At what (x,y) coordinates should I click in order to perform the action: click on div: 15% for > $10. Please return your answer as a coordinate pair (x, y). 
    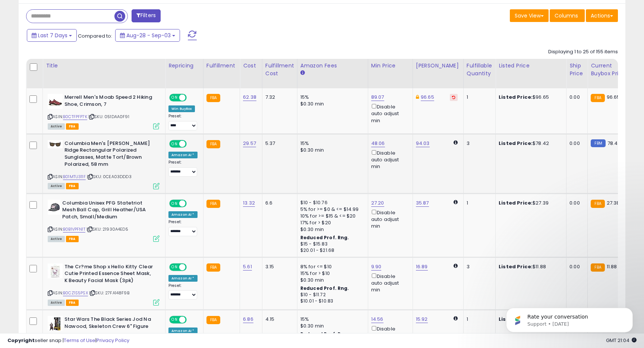
    Looking at the image, I should click on (331, 273).